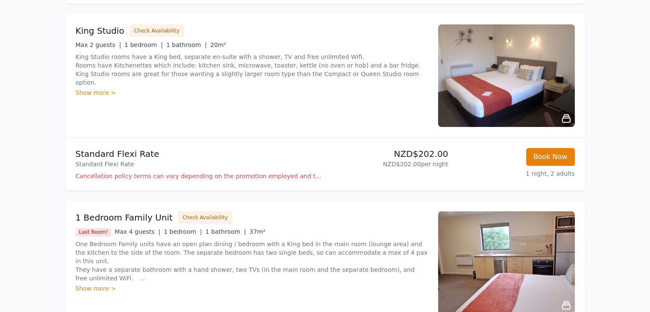  I want to click on button: Book Now, so click(551, 157).